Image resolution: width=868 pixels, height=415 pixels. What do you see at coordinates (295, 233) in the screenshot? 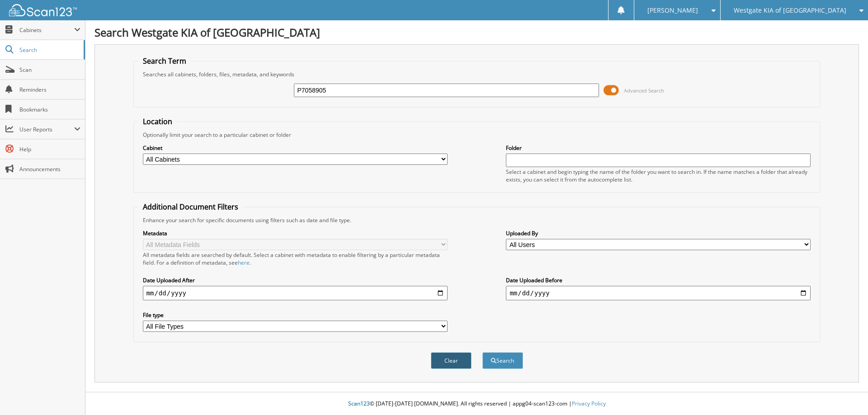
I see `label: Metadata` at bounding box center [295, 233].